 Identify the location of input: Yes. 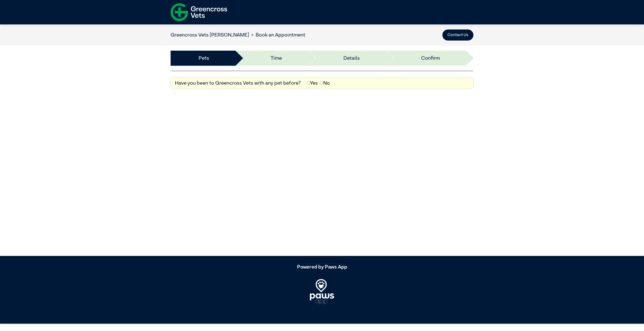
(308, 83).